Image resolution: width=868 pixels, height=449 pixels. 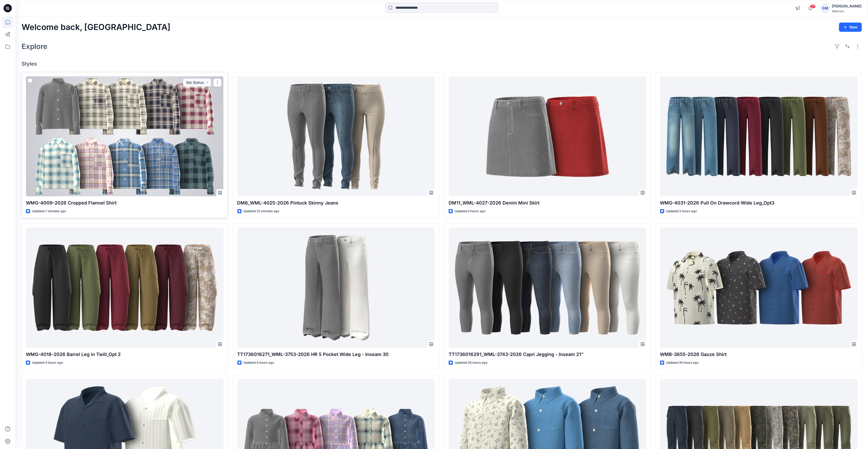 What do you see at coordinates (759, 355) in the screenshot?
I see `p: WMB-3855-2026 Gauze Shirt` at bounding box center [759, 355].